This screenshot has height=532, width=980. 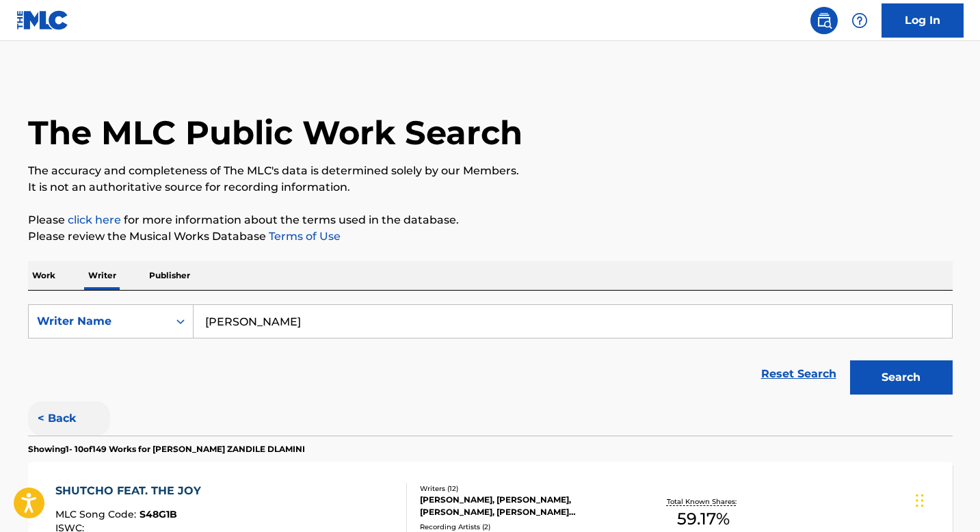 I want to click on div: Drag, so click(x=919, y=500).